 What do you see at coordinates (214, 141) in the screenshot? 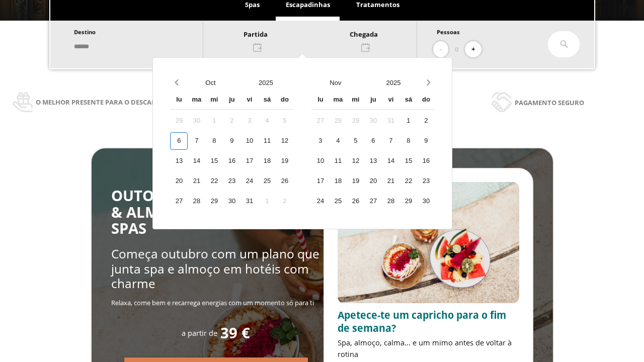
I see `div: 8` at bounding box center [214, 141].